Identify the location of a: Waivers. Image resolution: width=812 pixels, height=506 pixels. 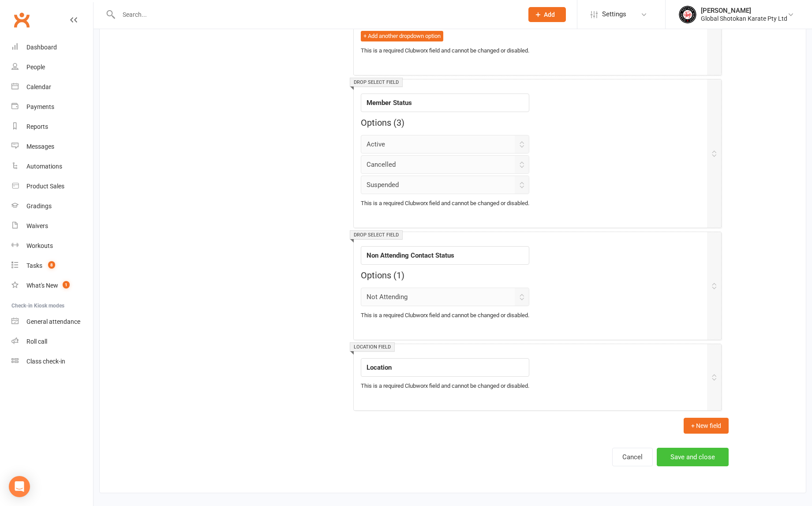
(52, 225).